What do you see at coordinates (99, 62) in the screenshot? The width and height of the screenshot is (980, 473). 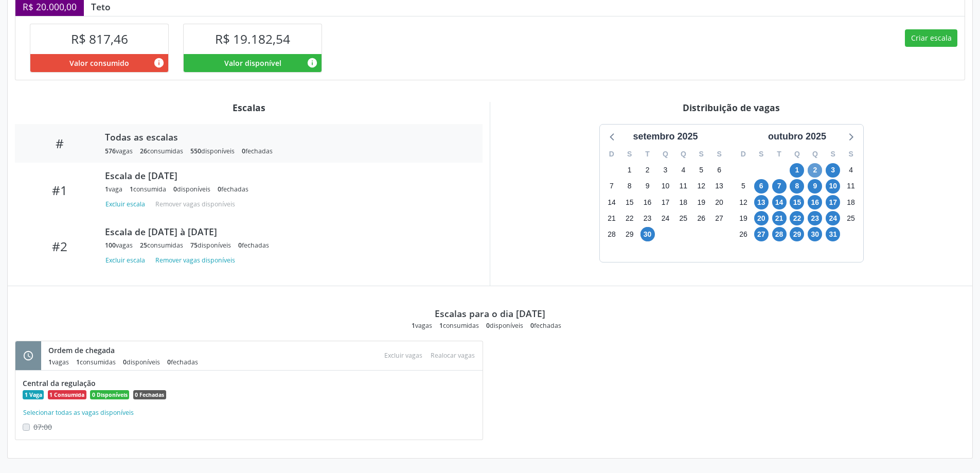 I see `span: Valor consumido` at bounding box center [99, 62].